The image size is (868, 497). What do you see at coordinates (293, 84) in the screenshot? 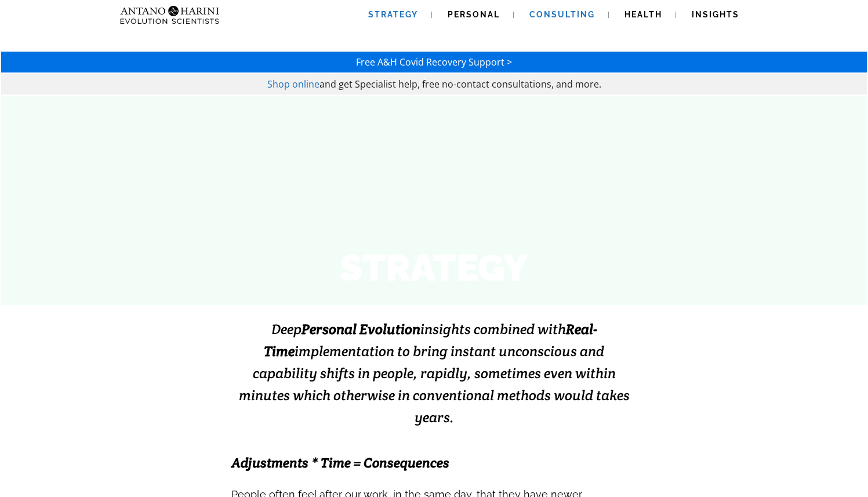
I see `a: Shop online` at bounding box center [293, 84].